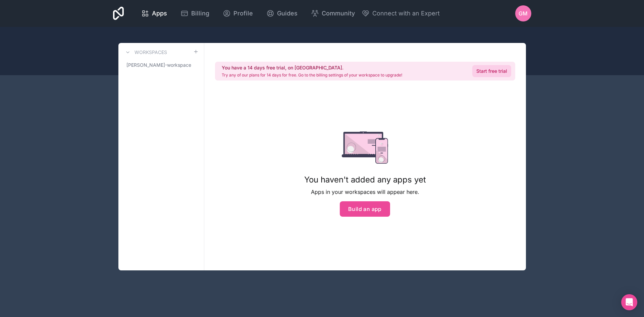  I want to click on a: Guides, so click(281, 13).